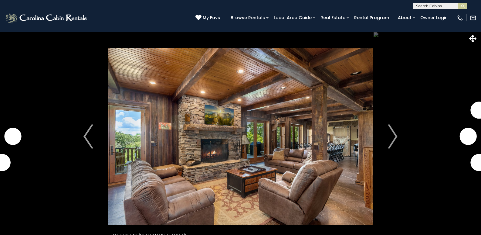 Image resolution: width=481 pixels, height=235 pixels. I want to click on img: mail-regular-white.png, so click(474, 18).